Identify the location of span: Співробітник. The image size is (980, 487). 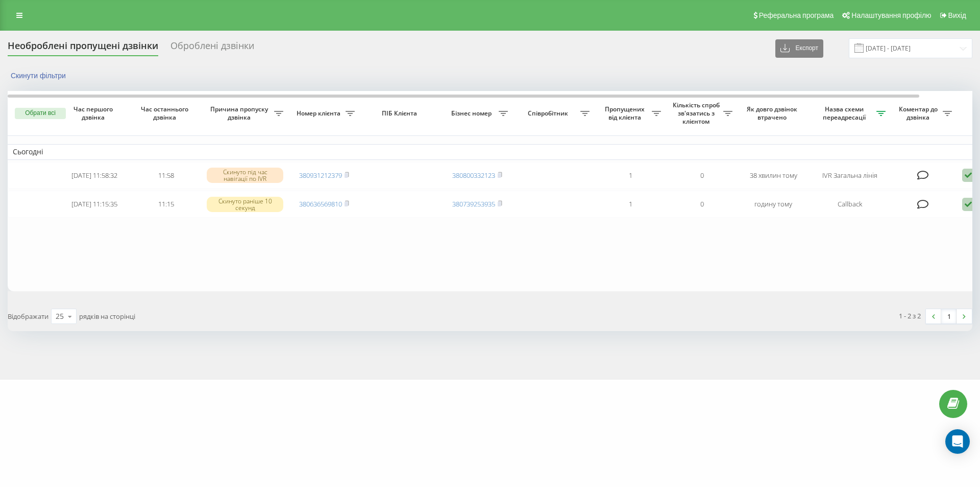
(549, 114).